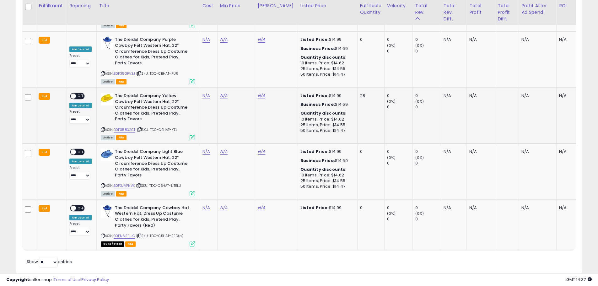 The height and width of the screenshot is (286, 598). What do you see at coordinates (107, 211) in the screenshot?
I see `img: 31oN5mQhtuL._SL40_.jpg` at bounding box center [107, 211].